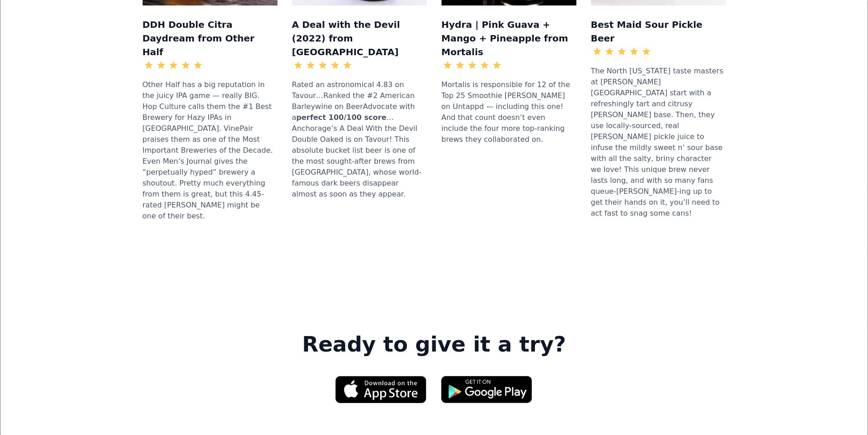 The image size is (868, 435). I want to click on strong: perfect 100/100 score, so click(341, 117).